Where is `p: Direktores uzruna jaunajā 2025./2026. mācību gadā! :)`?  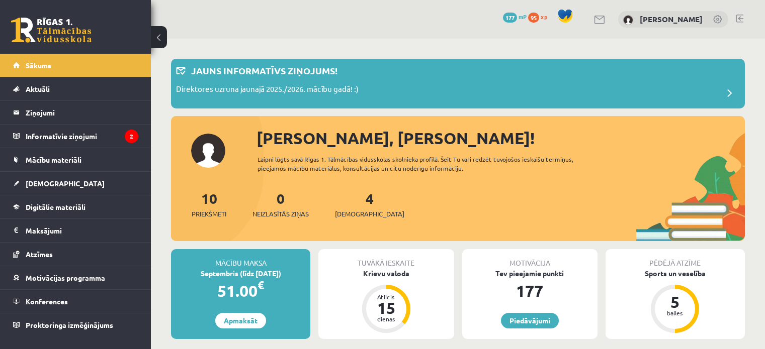
p: Direktores uzruna jaunajā 2025./2026. mācību gadā! :) is located at coordinates (267, 90).